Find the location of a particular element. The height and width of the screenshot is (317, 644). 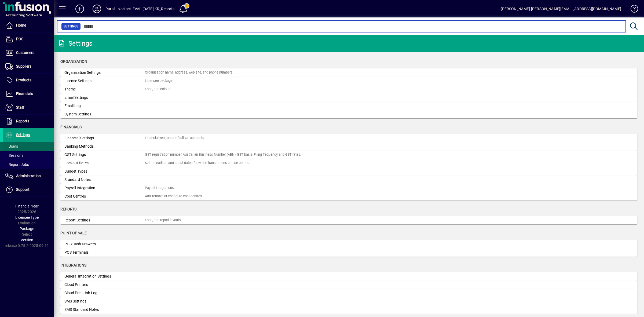

span: Licensee Type is located at coordinates (27, 217).